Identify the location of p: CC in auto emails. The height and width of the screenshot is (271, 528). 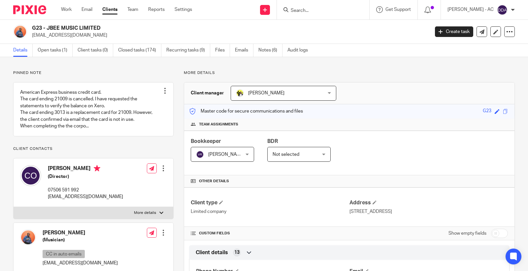
(64, 254).